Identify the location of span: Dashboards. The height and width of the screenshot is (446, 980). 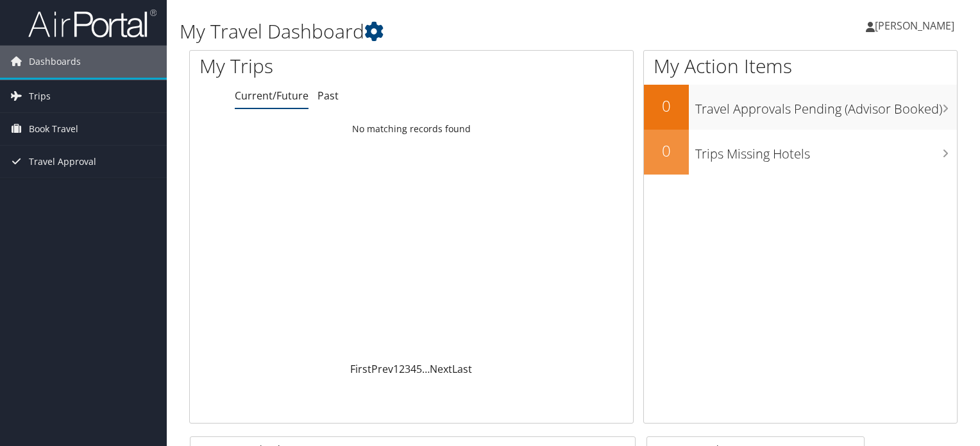
(55, 61).